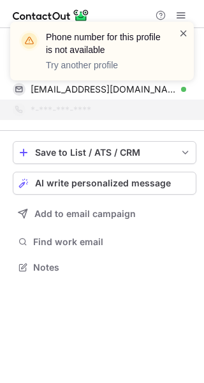 The height and width of the screenshot is (383, 204). What do you see at coordinates (29, 41) in the screenshot?
I see `img: warning` at bounding box center [29, 41].